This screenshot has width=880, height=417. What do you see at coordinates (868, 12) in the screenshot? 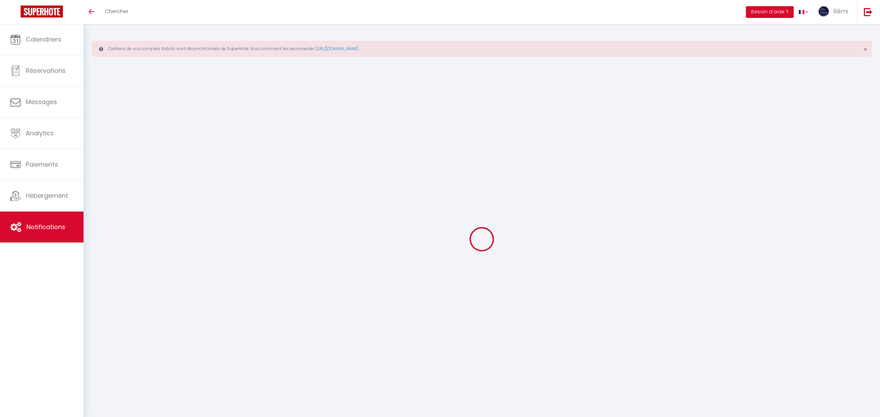
I see `img: logout` at bounding box center [868, 12].